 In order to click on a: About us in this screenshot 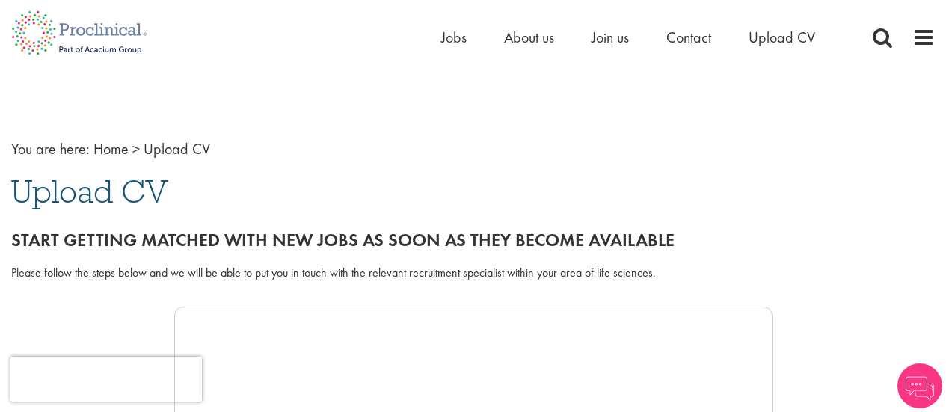, I will do `click(529, 37)`.